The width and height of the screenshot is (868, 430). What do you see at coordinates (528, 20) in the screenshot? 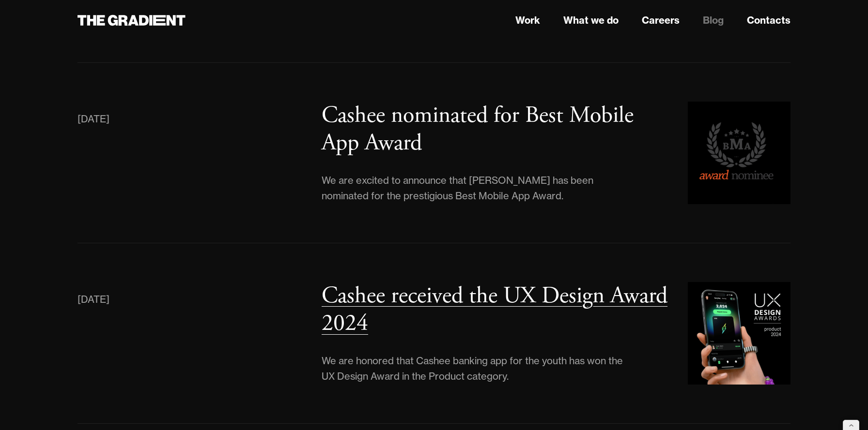
I see `a: Work` at bounding box center [528, 20].